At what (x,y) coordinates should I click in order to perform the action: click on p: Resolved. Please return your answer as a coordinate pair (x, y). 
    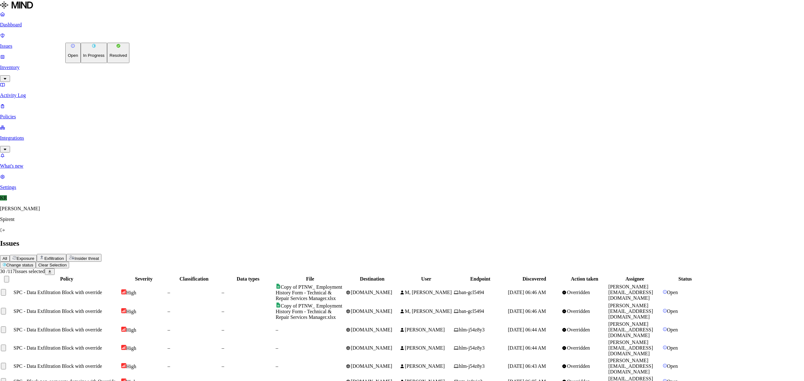
    Looking at the image, I should click on (118, 55).